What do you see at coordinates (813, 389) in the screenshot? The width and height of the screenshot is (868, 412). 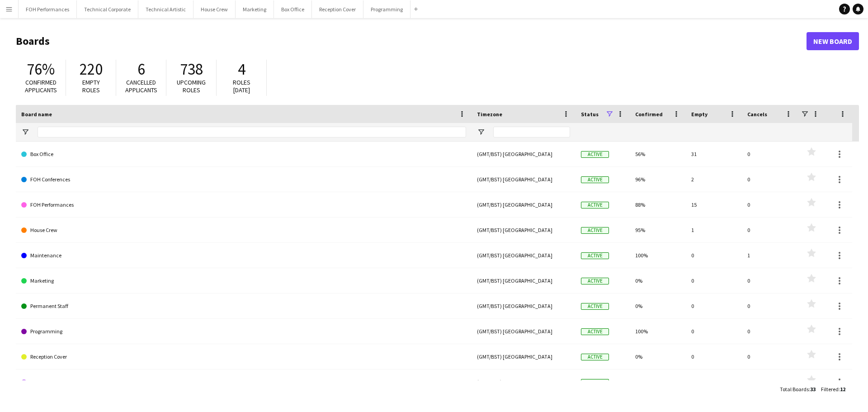 I see `span: 33` at bounding box center [813, 389].